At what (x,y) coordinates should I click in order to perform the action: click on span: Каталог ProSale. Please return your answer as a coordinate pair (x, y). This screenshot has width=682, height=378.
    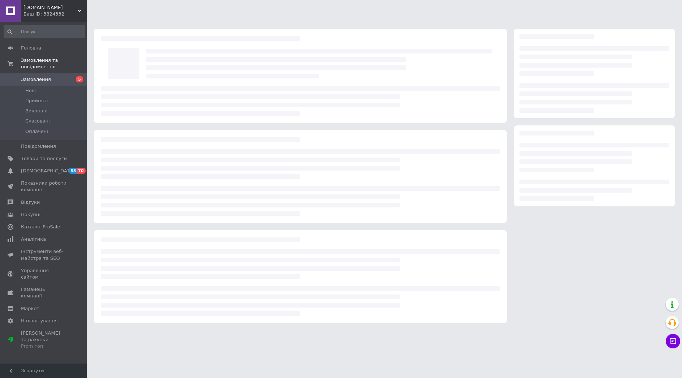
    Looking at the image, I should click on (40, 227).